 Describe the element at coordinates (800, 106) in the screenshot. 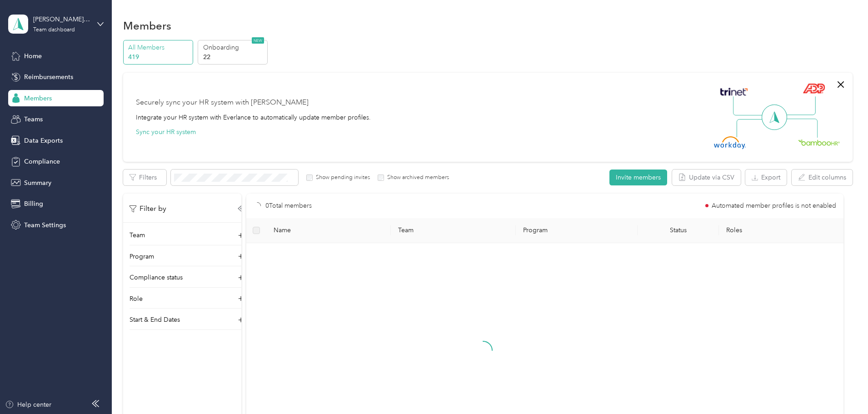

I see `img: Line Right Up` at that location.